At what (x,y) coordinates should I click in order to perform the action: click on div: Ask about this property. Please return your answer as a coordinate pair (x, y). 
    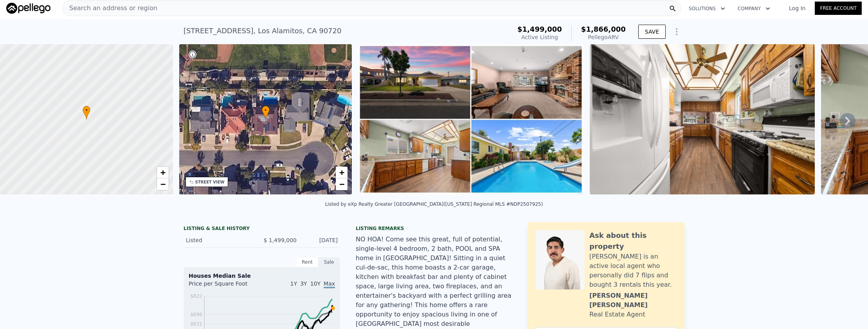
    Looking at the image, I should click on (633, 241).